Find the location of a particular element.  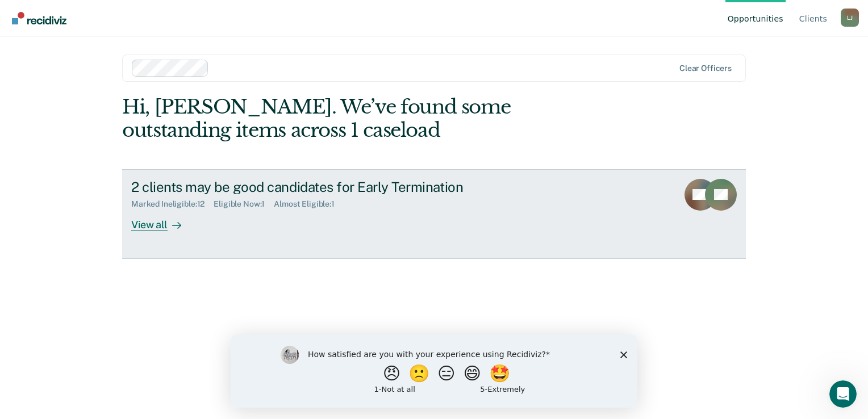

div: 2 clients may be good candidates for Early Termination is located at coordinates (331, 187).